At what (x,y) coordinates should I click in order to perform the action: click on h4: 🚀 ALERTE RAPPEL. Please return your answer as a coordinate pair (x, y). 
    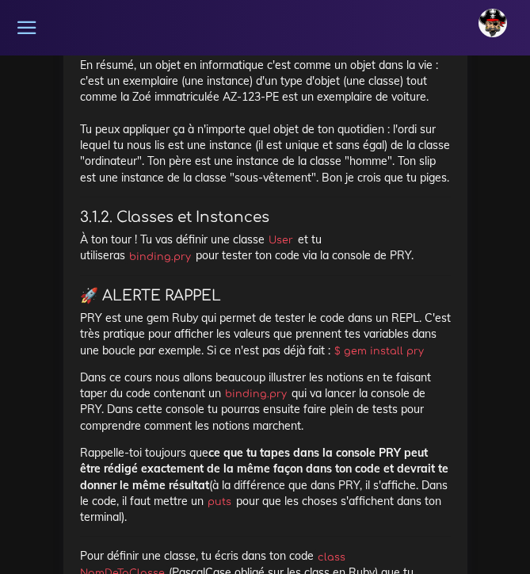
    Looking at the image, I should click on (266, 296).